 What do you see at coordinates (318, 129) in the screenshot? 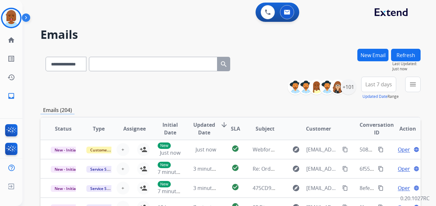
I see `span: Customer` at bounding box center [318, 129].